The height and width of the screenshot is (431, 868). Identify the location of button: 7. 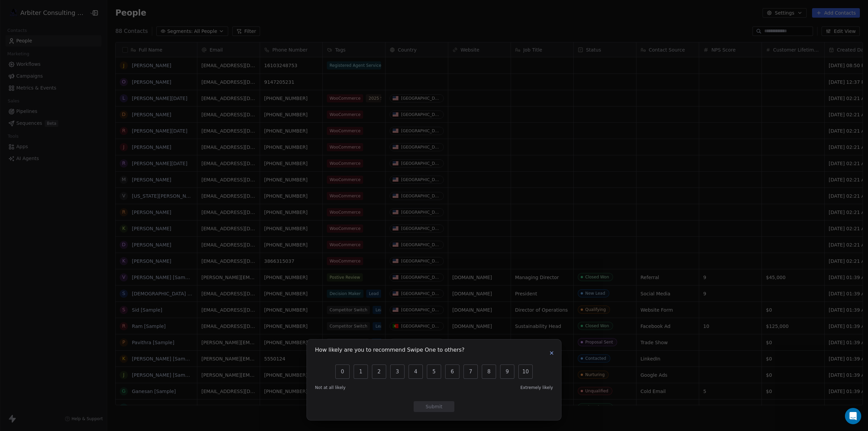
(470, 372).